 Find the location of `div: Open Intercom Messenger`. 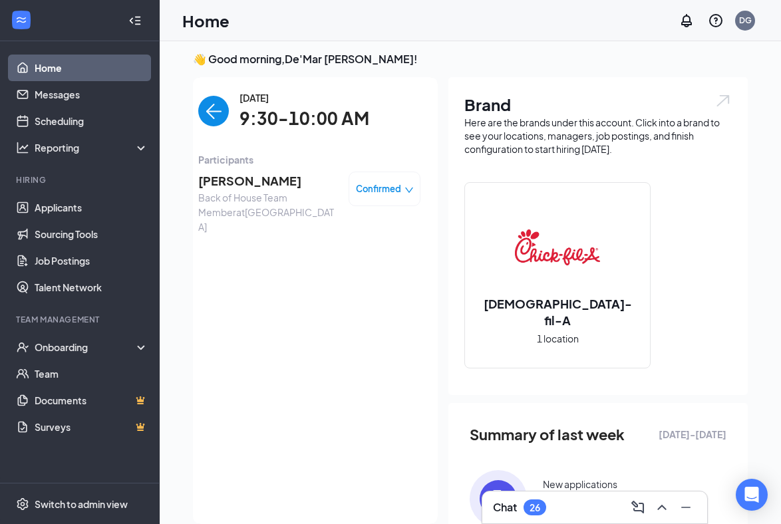

div: Open Intercom Messenger is located at coordinates (752, 495).